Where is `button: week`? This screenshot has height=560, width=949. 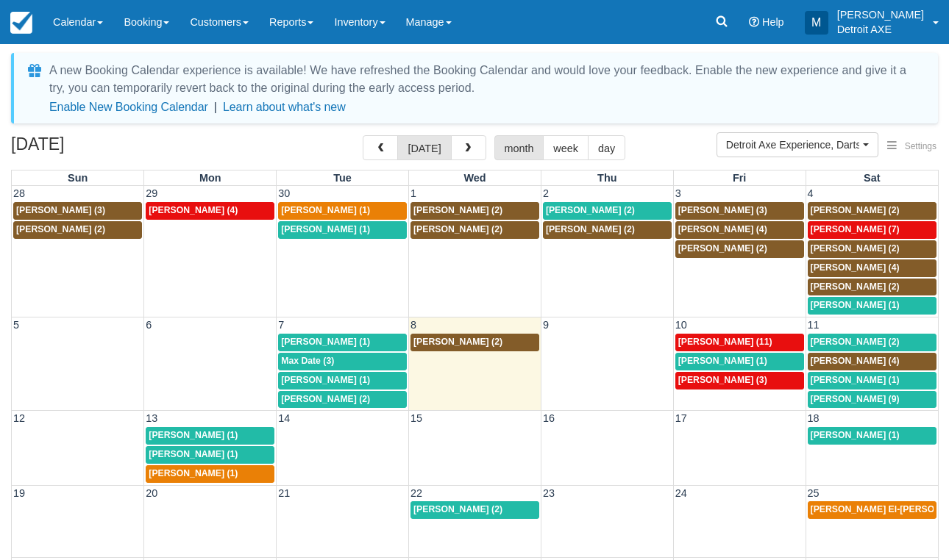 button: week is located at coordinates (566, 147).